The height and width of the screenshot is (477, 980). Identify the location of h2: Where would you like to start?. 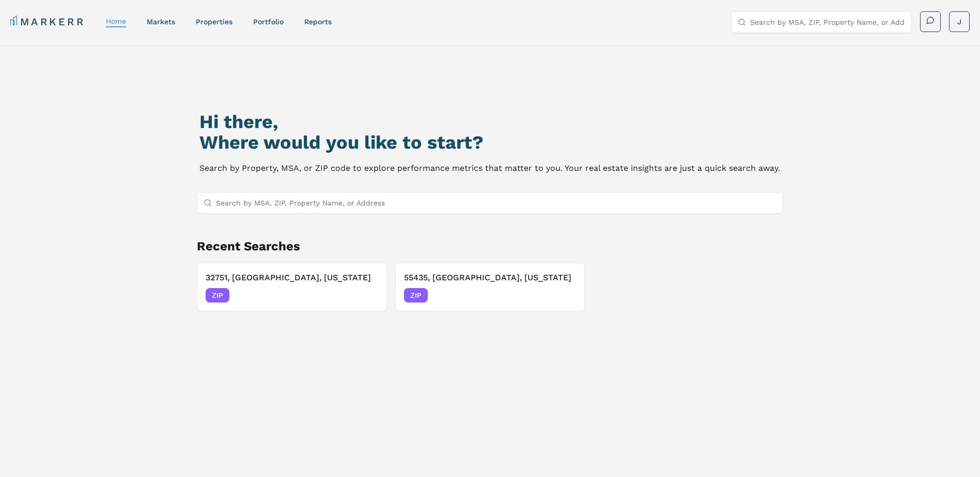
(489, 143).